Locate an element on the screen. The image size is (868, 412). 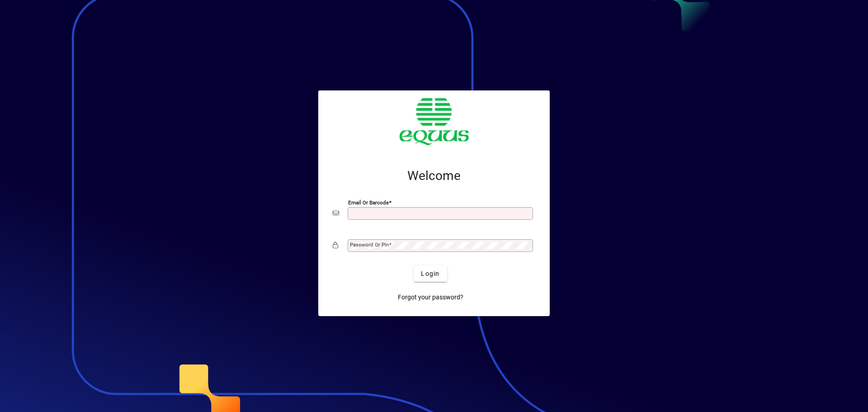
a: Forgot your password? is located at coordinates (430, 297).